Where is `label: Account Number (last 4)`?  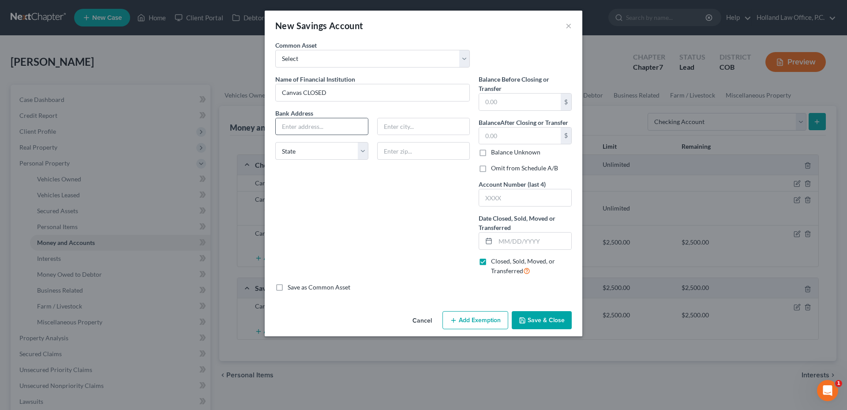
label: Account Number (last 4) is located at coordinates (512, 184).